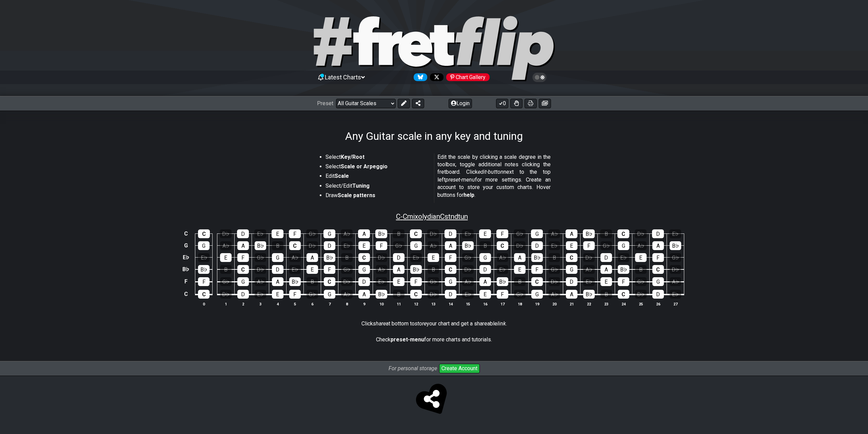 This screenshot has width=868, height=434. What do you see at coordinates (404, 104) in the screenshot?
I see `button: Edit Preset` at bounding box center [404, 104].